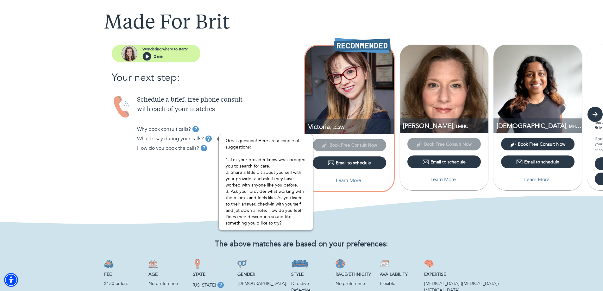 The width and height of the screenshot is (603, 291). Describe the element at coordinates (384, 264) in the screenshot. I see `img: Availability` at that location.